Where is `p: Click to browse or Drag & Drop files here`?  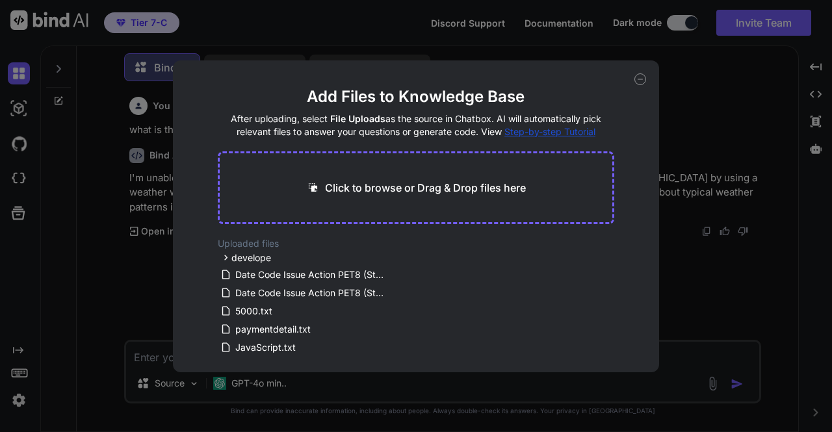 p: Click to browse or Drag & Drop files here is located at coordinates (425, 188).